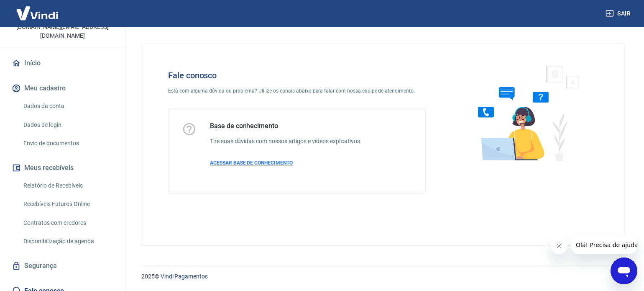  I want to click on button: Meu cadastro, so click(63, 88).